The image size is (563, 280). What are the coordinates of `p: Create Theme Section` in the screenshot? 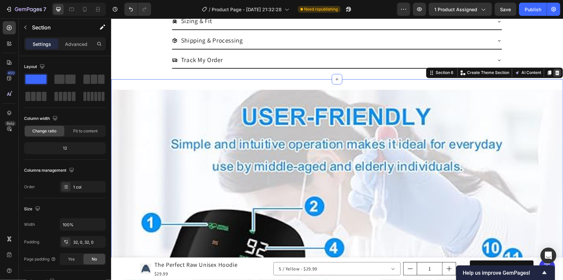 It's located at (377, 54).